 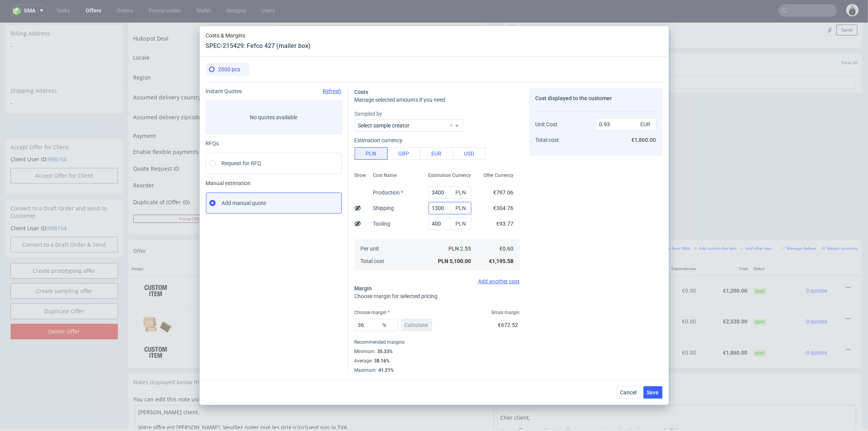 What do you see at coordinates (274, 298) in the screenshot?
I see `span: Mailer Box F71` at bounding box center [274, 298].